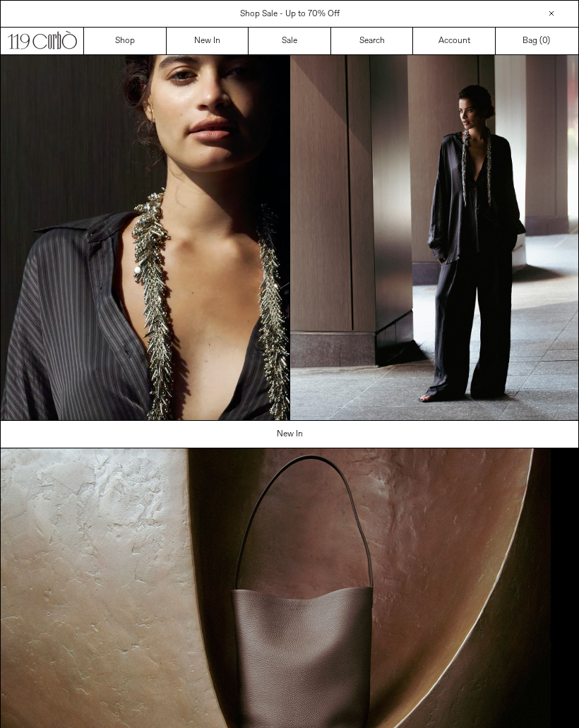 The width and height of the screenshot is (579, 728). I want to click on a: Bag (), so click(536, 41).